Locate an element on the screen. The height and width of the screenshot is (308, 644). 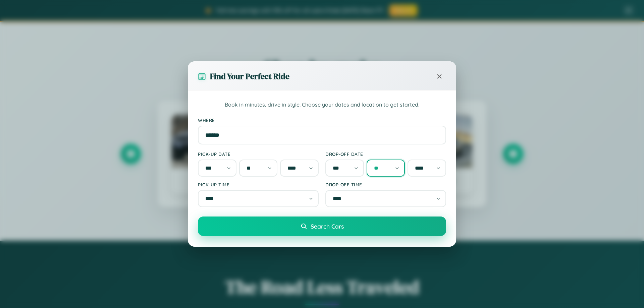
span: Search Cars is located at coordinates (327, 226).